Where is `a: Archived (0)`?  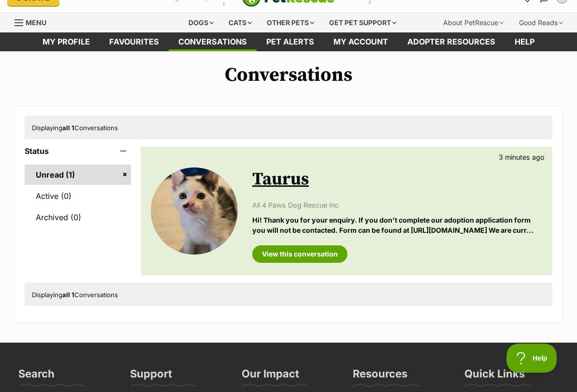 a: Archived (0) is located at coordinates (78, 217).